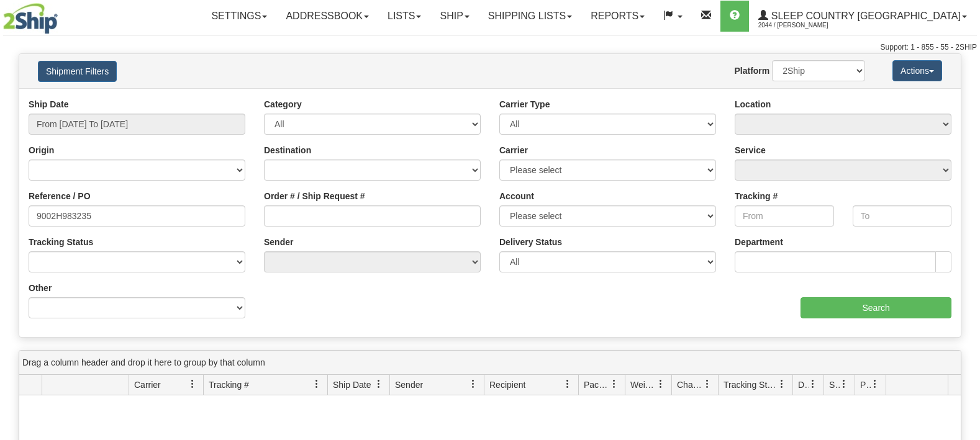 Image resolution: width=980 pixels, height=440 pixels. Describe the element at coordinates (517, 196) in the screenshot. I see `label: Account` at that location.